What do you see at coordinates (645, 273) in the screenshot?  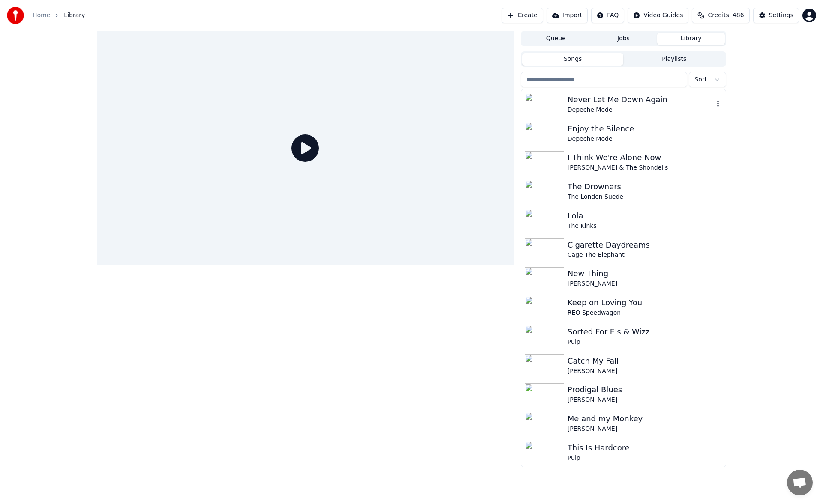 I see `div: New Thing` at bounding box center [645, 273].